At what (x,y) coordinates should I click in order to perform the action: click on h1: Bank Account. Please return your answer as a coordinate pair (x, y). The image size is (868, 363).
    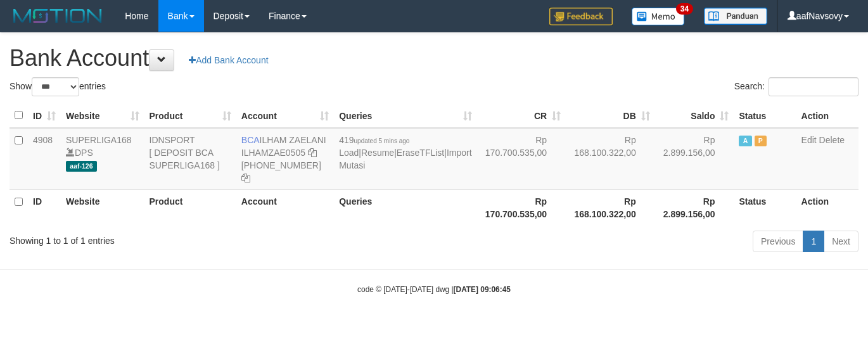
    Looking at the image, I should click on (434, 58).